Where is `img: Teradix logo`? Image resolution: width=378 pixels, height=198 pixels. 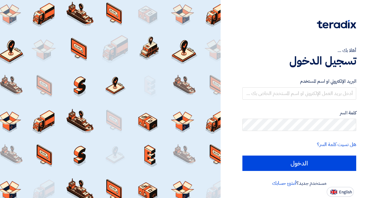 img: Teradix logo is located at coordinates (337, 24).